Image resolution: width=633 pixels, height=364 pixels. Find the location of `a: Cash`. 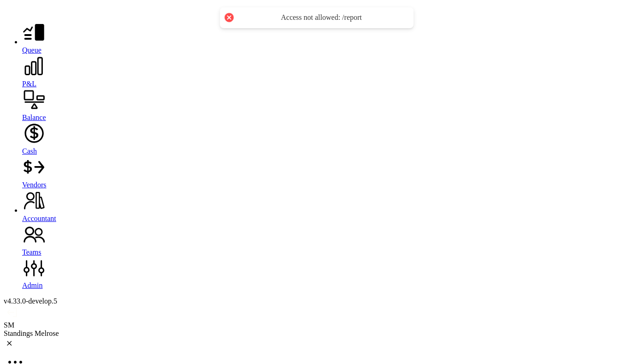

a: Cash is located at coordinates (326, 138).